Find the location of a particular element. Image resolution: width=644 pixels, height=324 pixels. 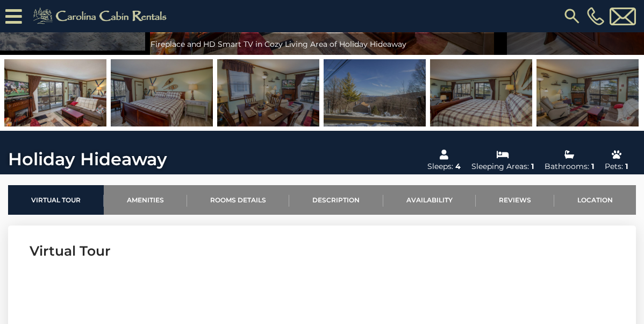

img: 163267577 is located at coordinates (375, 92).